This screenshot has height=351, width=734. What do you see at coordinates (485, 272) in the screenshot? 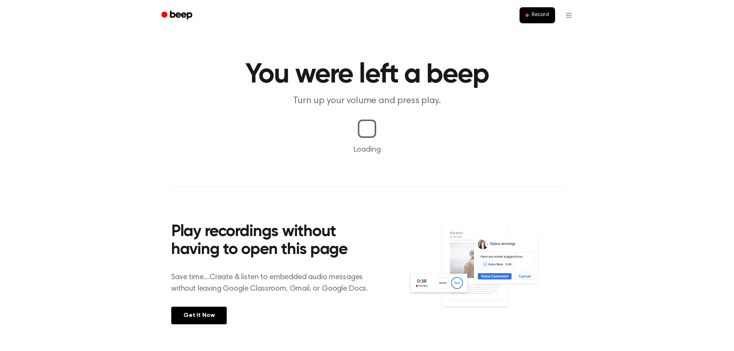
I see `img: Voice Comments on Docs and Recording Widget` at bounding box center [485, 272].